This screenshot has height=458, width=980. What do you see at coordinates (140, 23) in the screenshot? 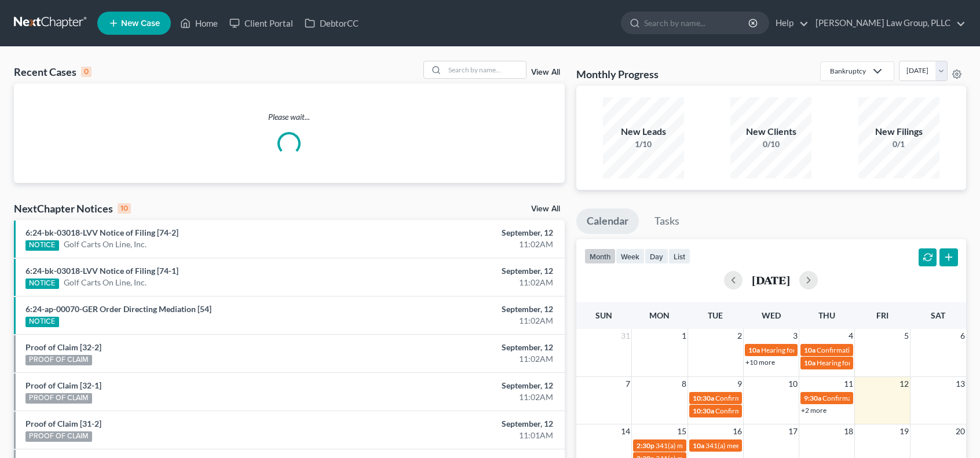
I see `span: New Case` at bounding box center [140, 23].